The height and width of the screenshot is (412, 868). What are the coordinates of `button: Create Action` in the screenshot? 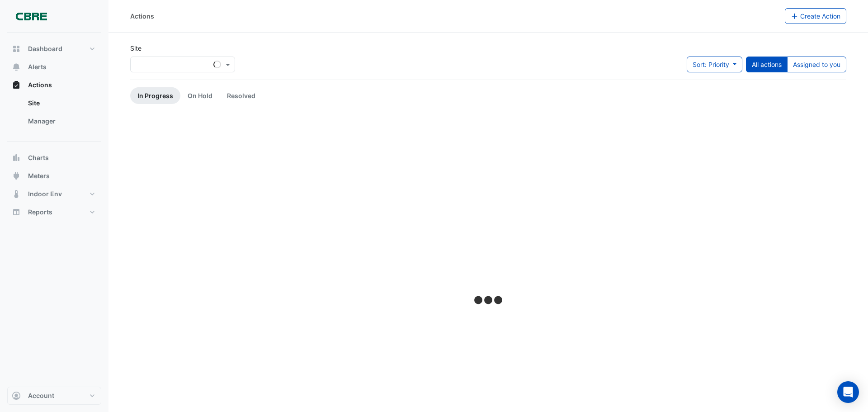 It's located at (815, 16).